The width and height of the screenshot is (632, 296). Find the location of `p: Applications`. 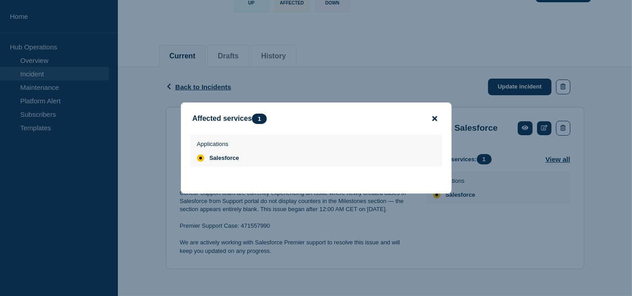

p: Applications is located at coordinates (218, 144).